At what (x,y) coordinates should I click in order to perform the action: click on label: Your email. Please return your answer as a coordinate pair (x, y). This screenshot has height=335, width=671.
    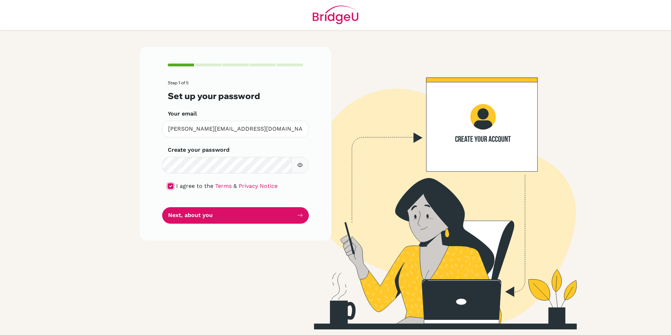
    Looking at the image, I should click on (182, 114).